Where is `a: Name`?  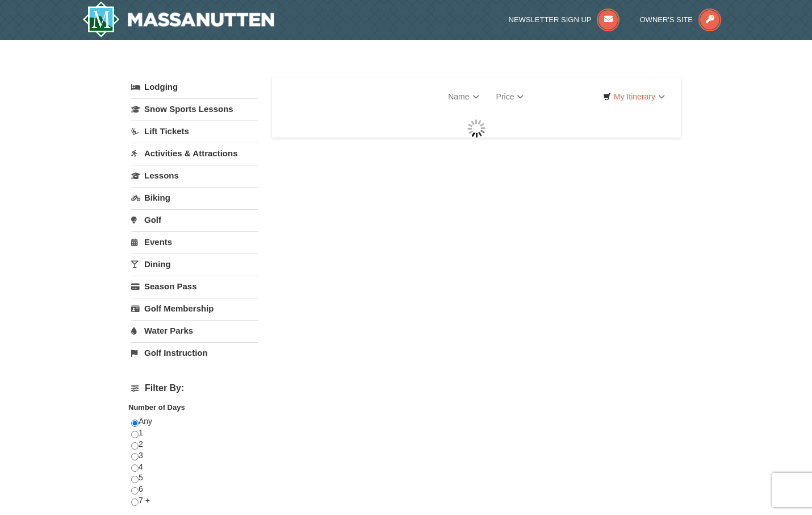 a: Name is located at coordinates (464, 97).